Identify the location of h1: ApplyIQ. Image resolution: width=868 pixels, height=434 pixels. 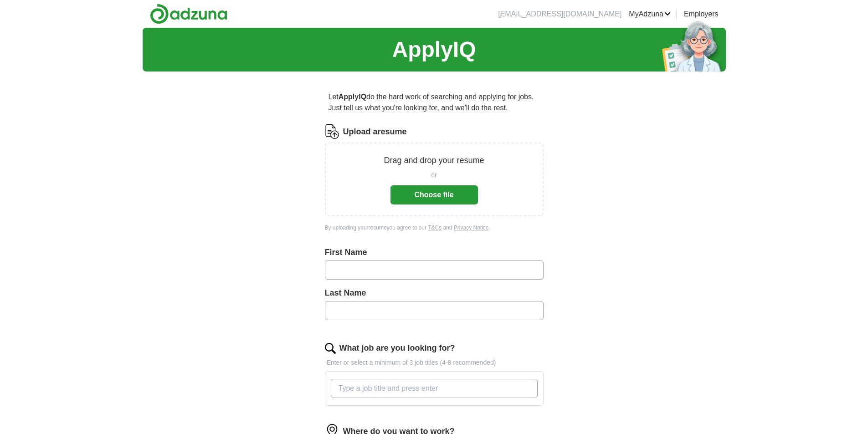
(434, 50).